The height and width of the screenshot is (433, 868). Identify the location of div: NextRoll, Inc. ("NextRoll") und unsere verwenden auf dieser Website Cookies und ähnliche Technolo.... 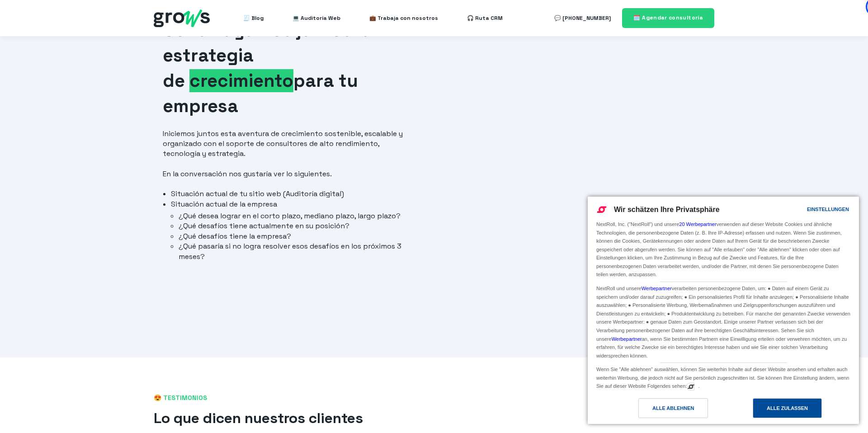
(724, 249).